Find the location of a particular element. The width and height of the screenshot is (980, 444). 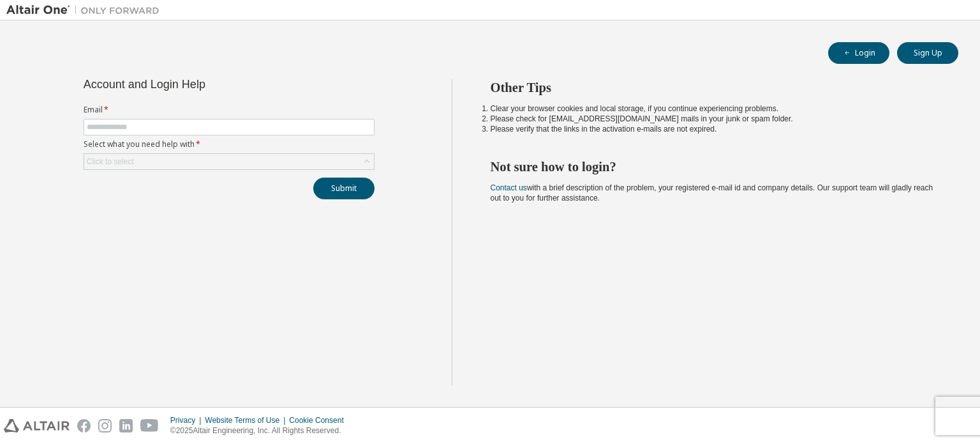

img: linkedin.svg is located at coordinates (125, 425).